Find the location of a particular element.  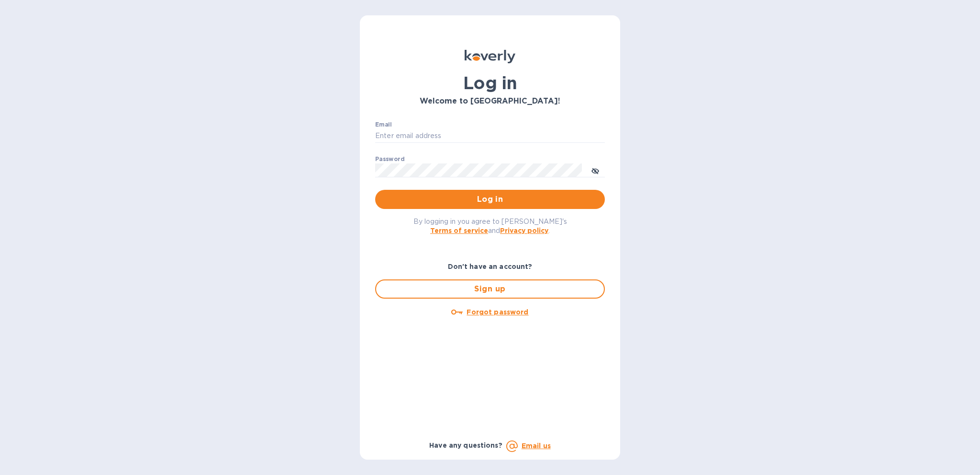

button: Sign up is located at coordinates (490, 289).